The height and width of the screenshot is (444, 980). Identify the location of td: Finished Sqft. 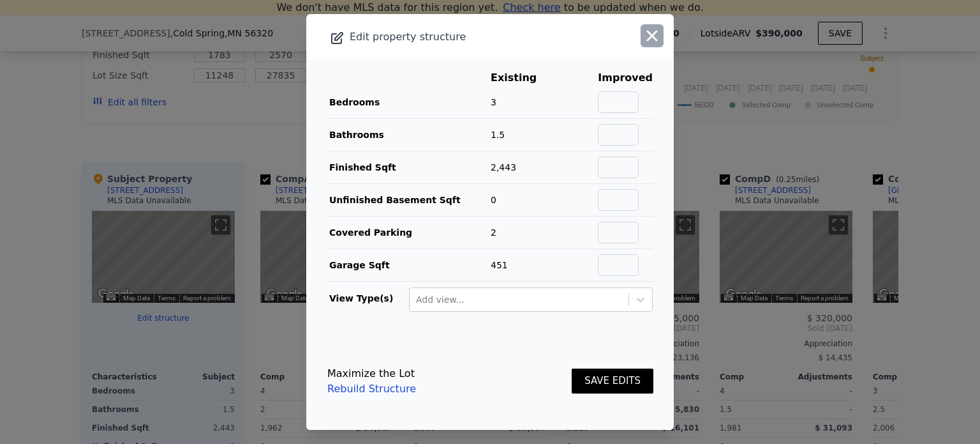
(409, 167).